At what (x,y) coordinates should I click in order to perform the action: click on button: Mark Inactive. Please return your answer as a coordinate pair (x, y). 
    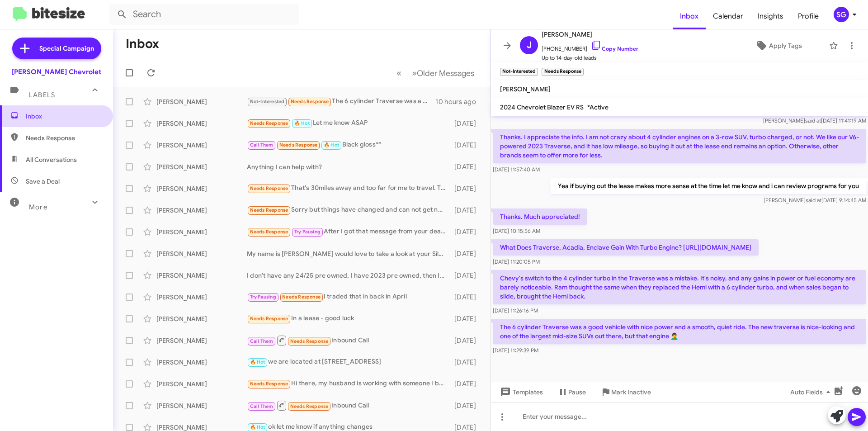
    Looking at the image, I should click on (625, 392).